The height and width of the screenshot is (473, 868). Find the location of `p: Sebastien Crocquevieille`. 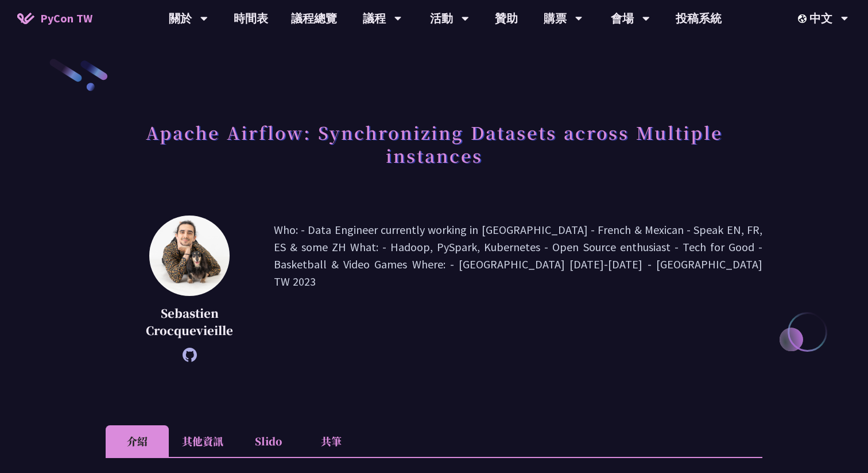

p: Sebastien Crocquevieille is located at coordinates (189, 322).